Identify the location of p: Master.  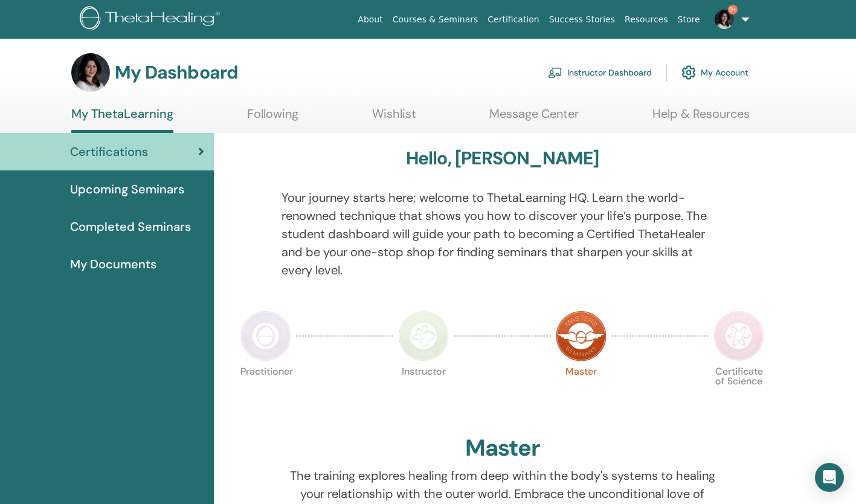
(581, 392).